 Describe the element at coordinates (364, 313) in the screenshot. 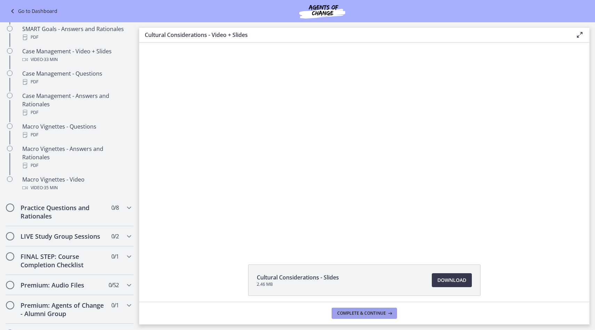

I see `button: Complete & continue` at that location.